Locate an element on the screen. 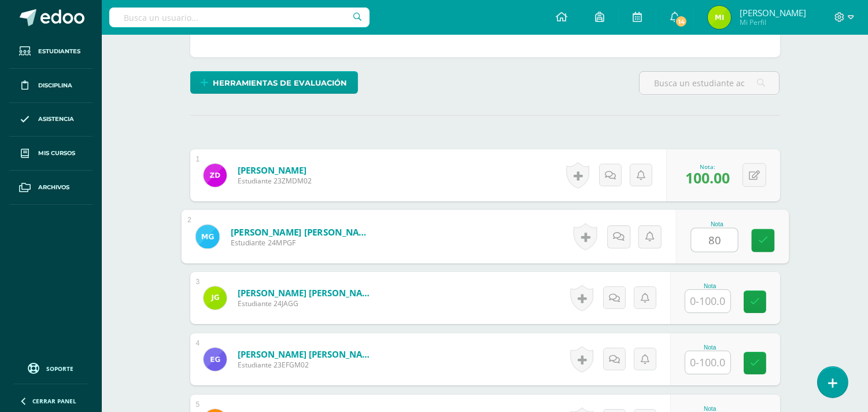 This screenshot has height=412, width=868. span: Soporte is located at coordinates (61, 368).